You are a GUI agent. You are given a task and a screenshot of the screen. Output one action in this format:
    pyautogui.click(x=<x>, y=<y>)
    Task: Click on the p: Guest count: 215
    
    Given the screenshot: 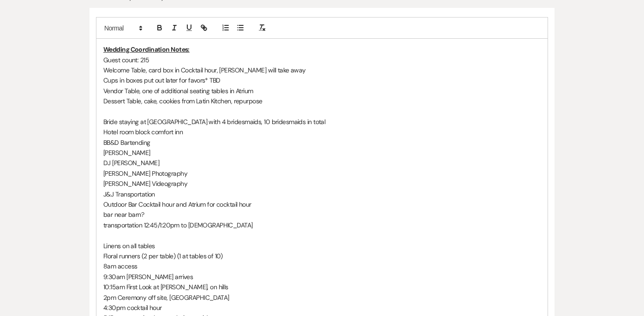 What is the action you would take?
    pyautogui.click(x=322, y=60)
    